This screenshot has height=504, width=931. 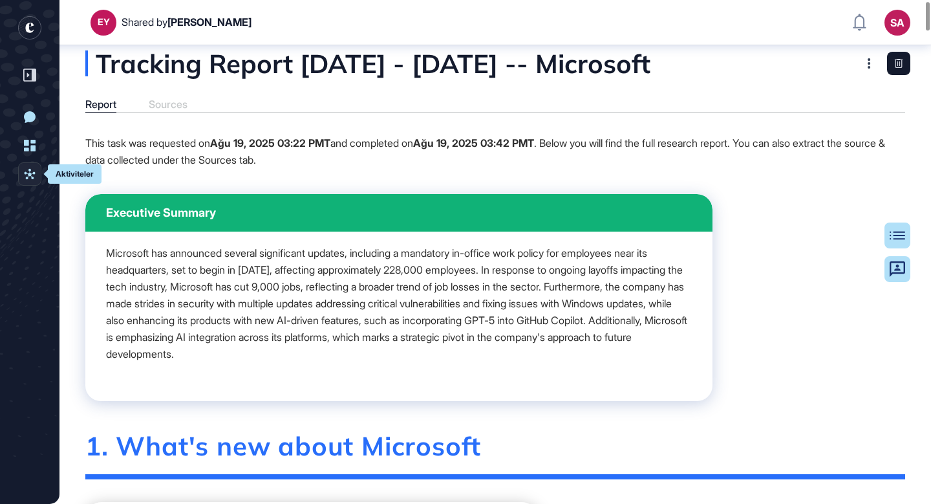 I want to click on button: SA, so click(x=897, y=23).